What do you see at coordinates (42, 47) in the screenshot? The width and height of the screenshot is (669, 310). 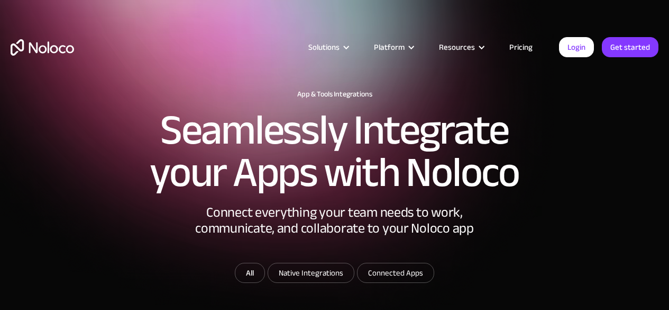 I see `a: home` at bounding box center [42, 47].